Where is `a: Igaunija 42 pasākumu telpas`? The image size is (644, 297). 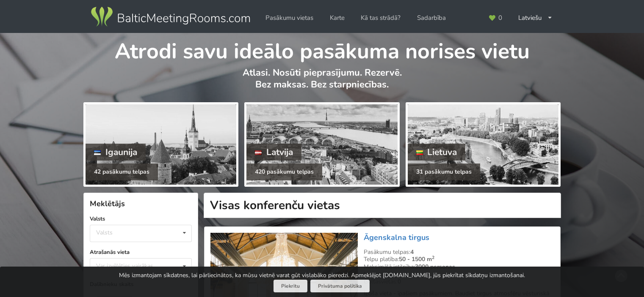
a: Igaunija 42 pasākumu telpas is located at coordinates (161, 145).